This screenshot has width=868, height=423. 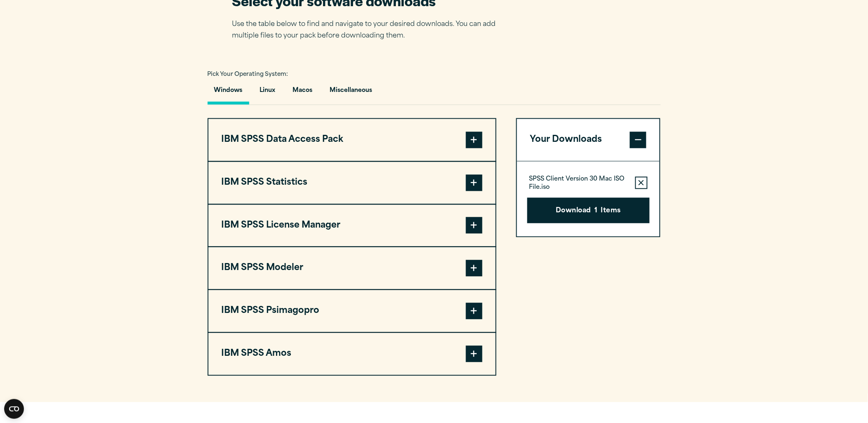 I want to click on span: 1, so click(x=595, y=212).